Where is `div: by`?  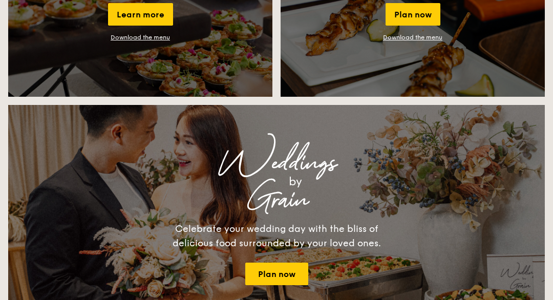 div: by is located at coordinates (295, 182).